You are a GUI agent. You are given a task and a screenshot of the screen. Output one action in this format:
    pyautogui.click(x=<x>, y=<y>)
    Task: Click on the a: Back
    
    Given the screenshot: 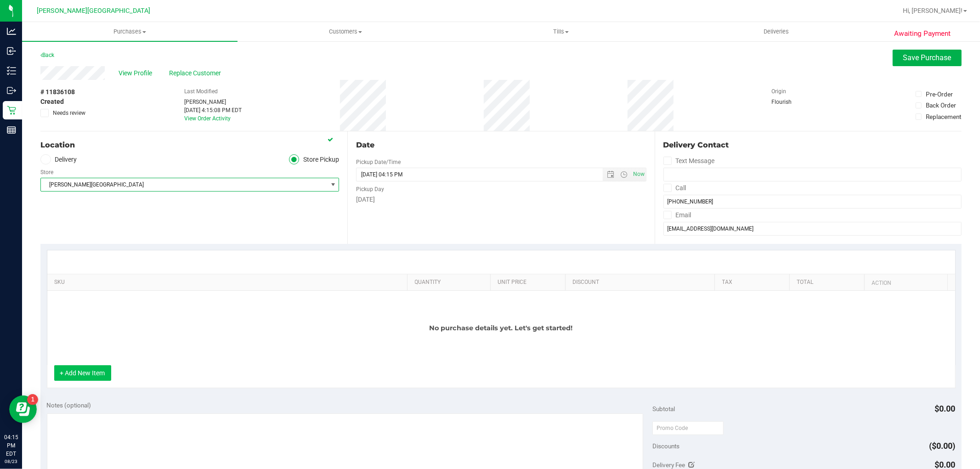 What is the action you would take?
    pyautogui.click(x=48, y=55)
    